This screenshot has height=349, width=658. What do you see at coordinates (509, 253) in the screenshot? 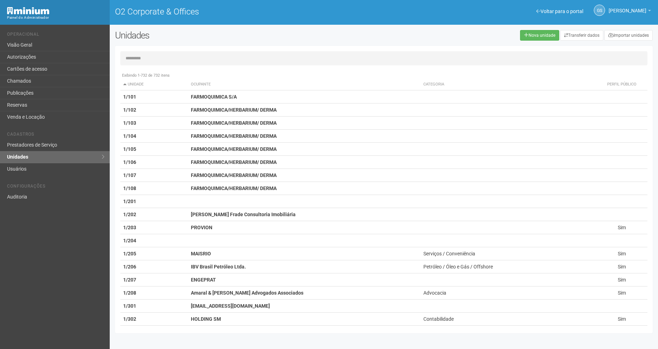
I see `td: Serviços / Conveniência` at bounding box center [509, 253].